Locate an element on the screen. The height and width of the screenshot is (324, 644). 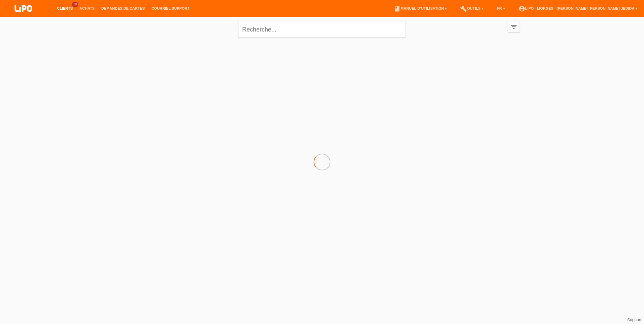
span: 18 is located at coordinates (75, 5).